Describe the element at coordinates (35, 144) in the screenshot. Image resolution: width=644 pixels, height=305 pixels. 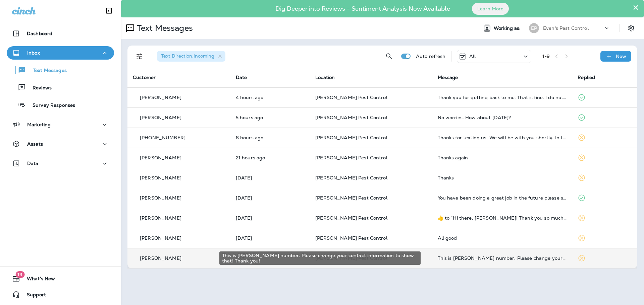
I see `p: Assets` at that location.